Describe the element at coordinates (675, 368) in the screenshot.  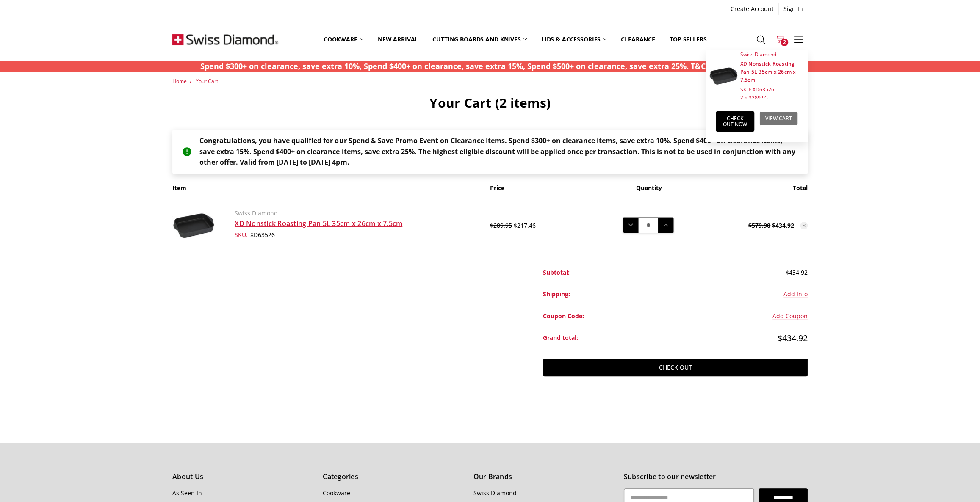
I see `a: Check out` at that location.